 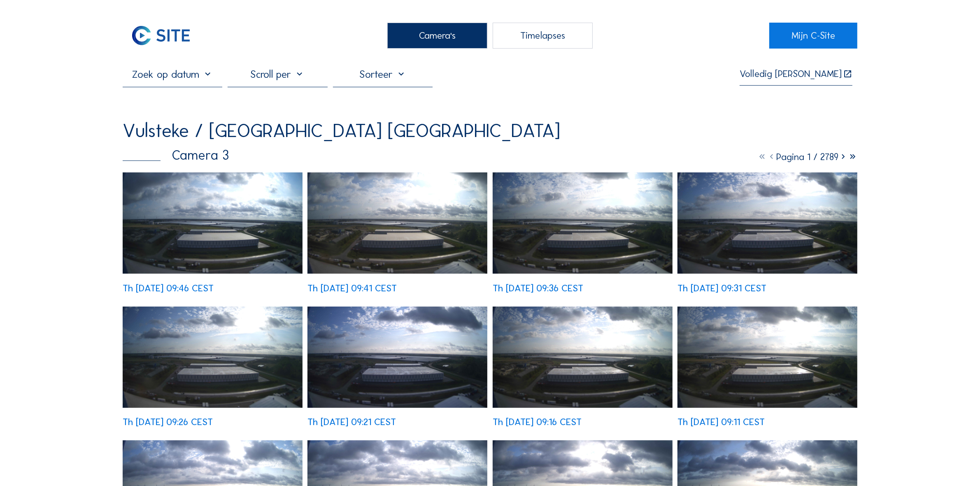 I want to click on span: Pagina 1 / 2789, so click(x=807, y=157).